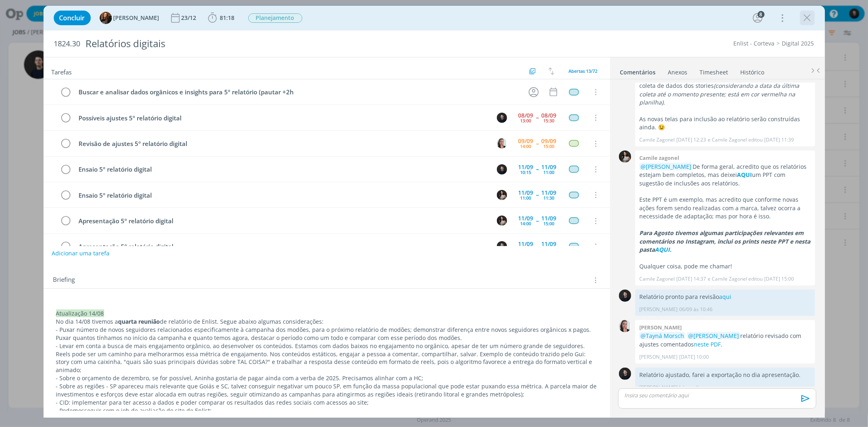 The height and width of the screenshot is (427, 868). Describe the element at coordinates (72, 18) in the screenshot. I see `span: Concluir` at that location.